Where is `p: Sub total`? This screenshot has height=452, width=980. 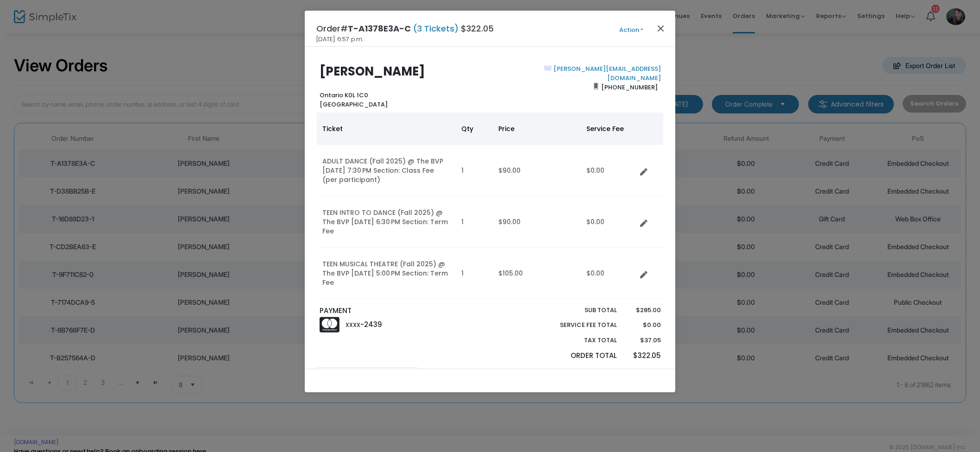 p: Sub total is located at coordinates (577, 310).